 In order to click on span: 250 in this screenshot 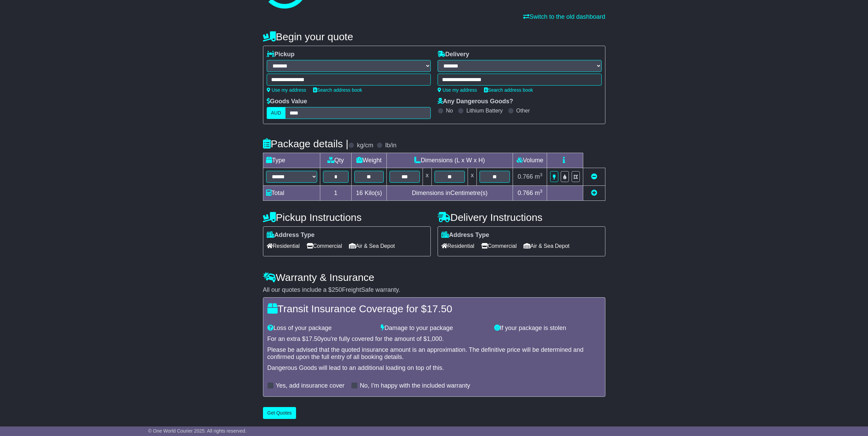, I will do `click(337, 290)`.